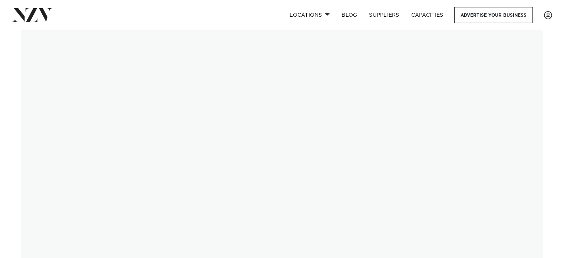 Image resolution: width=564 pixels, height=258 pixels. Describe the element at coordinates (427, 15) in the screenshot. I see `a: Capacities` at that location.